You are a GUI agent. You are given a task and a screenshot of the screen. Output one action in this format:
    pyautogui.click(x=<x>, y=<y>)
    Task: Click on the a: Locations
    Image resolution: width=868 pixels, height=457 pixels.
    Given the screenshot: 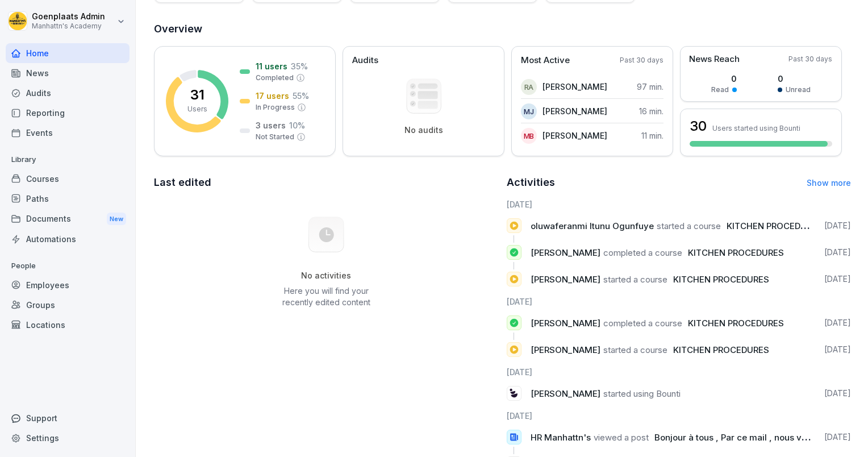 What is the action you would take?
    pyautogui.click(x=68, y=324)
    